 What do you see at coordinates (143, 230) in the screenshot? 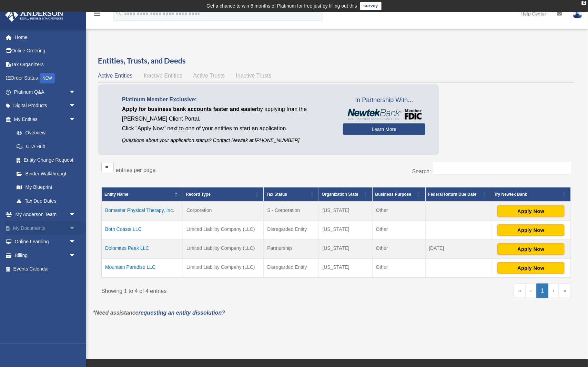
I see `td: Both Coasts LLC` at bounding box center [143, 230].